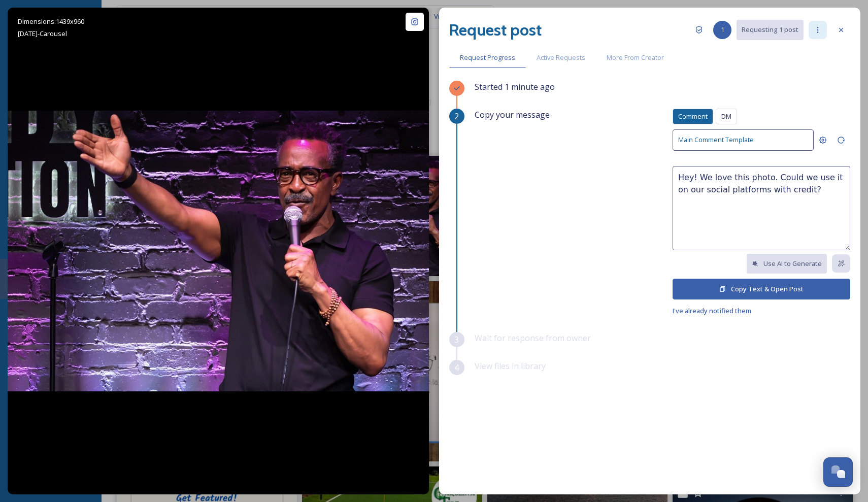  I want to click on span: 2, so click(456, 116).